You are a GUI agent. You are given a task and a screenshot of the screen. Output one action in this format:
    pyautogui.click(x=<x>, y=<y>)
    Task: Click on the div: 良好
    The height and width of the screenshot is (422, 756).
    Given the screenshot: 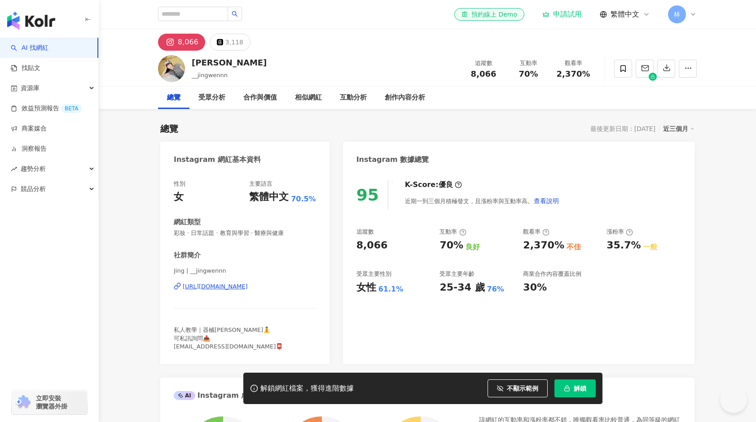 What is the action you would take?
    pyautogui.click(x=473, y=247)
    